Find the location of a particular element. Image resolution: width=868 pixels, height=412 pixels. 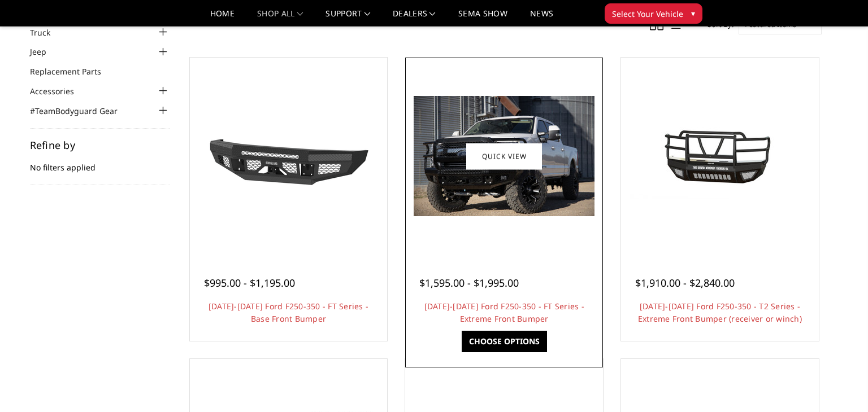

a: News is located at coordinates (542, 18).